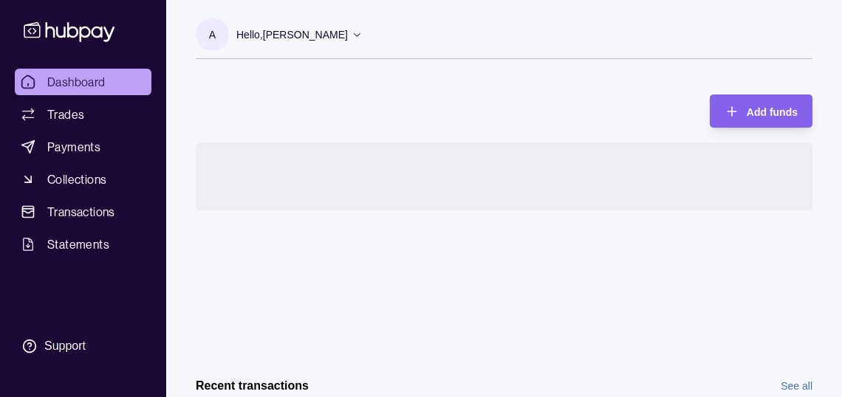 The image size is (842, 397). Describe the element at coordinates (212, 35) in the screenshot. I see `p: A` at that location.